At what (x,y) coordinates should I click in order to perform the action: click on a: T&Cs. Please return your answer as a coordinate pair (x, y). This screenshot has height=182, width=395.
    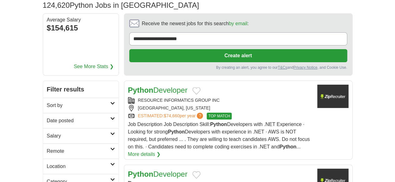
    Looking at the image, I should click on (282, 68).